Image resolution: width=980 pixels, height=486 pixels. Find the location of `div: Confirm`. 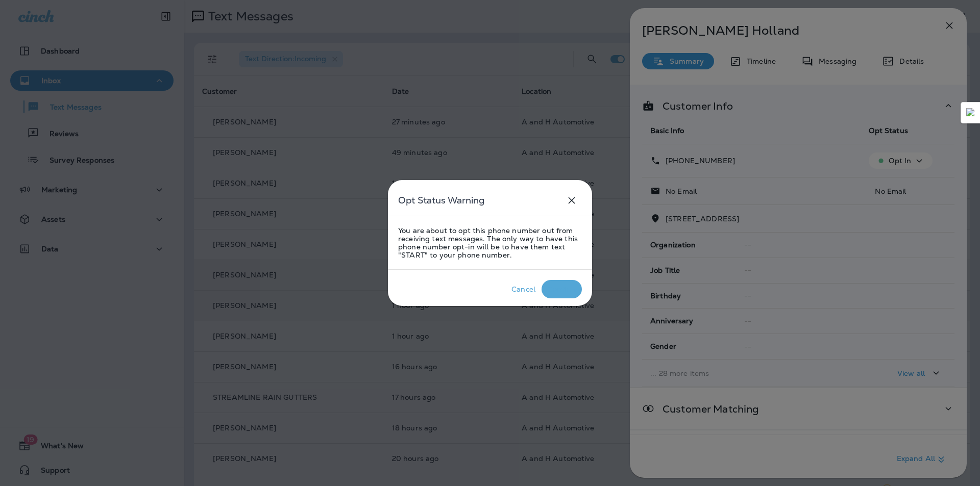

div: Confirm is located at coordinates (562, 289).